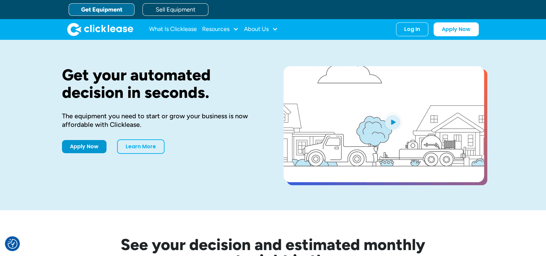 This screenshot has width=546, height=256. Describe the element at coordinates (102, 10) in the screenshot. I see `a: Get Equipment` at that location.